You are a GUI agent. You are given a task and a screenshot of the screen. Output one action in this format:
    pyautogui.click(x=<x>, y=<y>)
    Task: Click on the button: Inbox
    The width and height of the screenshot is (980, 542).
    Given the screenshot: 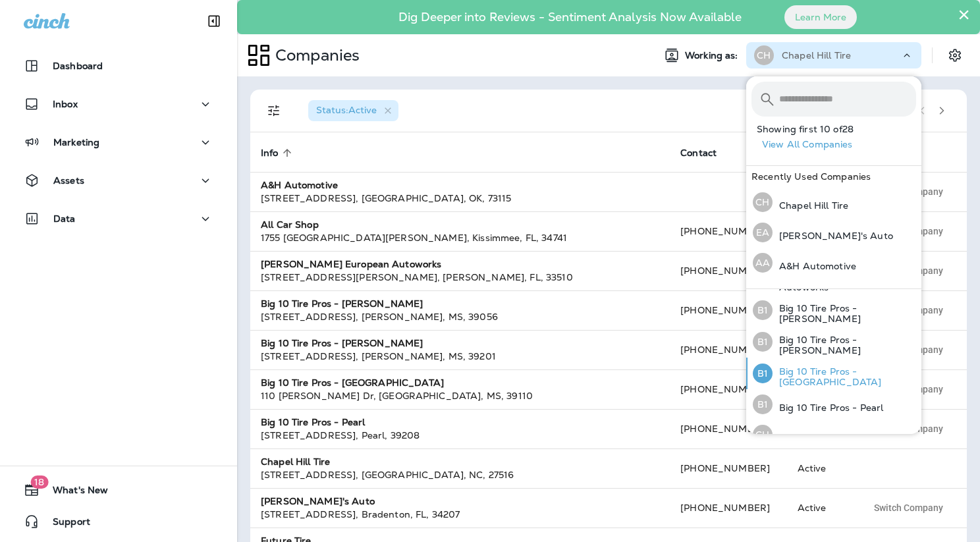 What is the action you would take?
    pyautogui.click(x=118, y=104)
    